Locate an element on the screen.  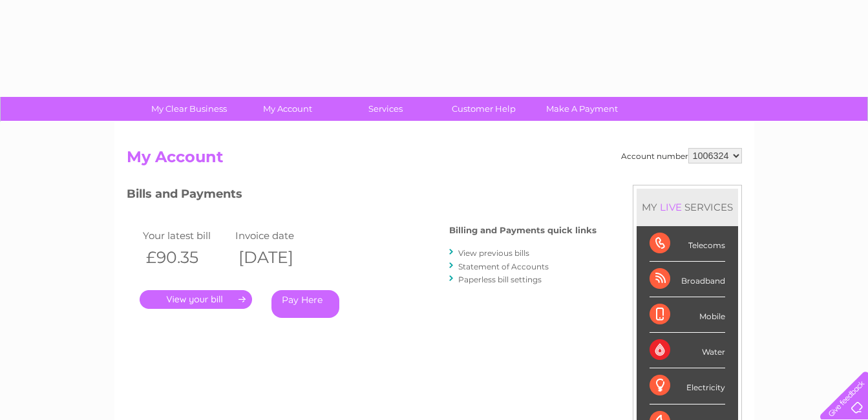
h4: Billing and Payments quick links is located at coordinates (523, 230).